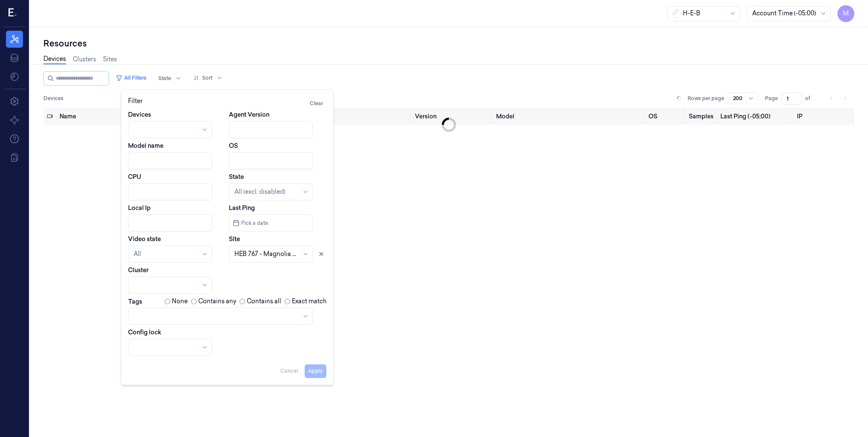  What do you see at coordinates (85, 59) in the screenshot?
I see `a: Clusters` at bounding box center [85, 59].